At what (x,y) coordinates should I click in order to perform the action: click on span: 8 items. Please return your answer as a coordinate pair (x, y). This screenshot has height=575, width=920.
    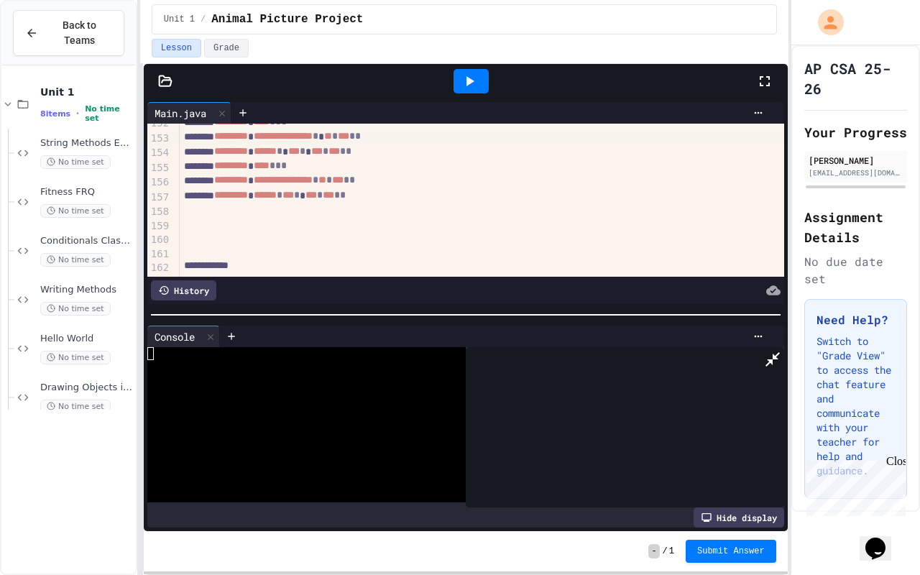
    Looking at the image, I should click on (55, 114).